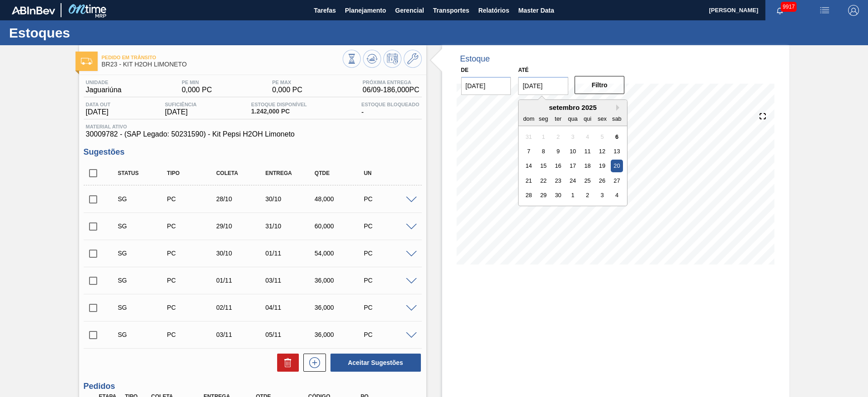 The image size is (868, 397). Describe the element at coordinates (528, 151) in the screenshot. I see `div: Choose domingo, 7 de setembro de 2025` at that location.